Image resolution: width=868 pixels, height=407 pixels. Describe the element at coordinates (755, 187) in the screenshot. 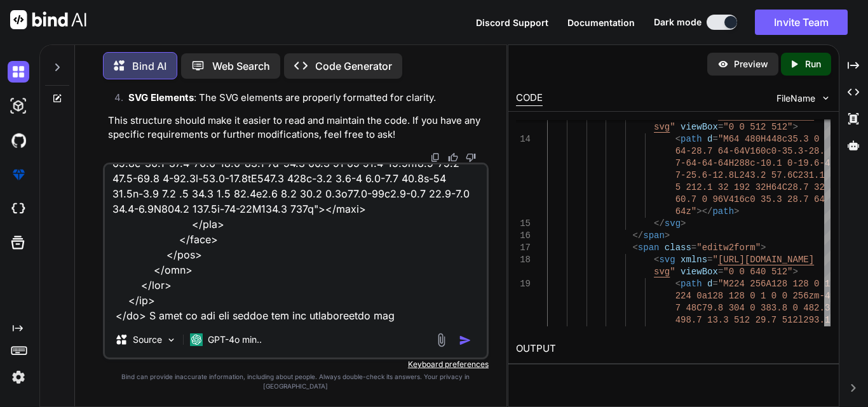

I see `span: 5 212.1 32 192 32H64C28.7 32 0` at that location.